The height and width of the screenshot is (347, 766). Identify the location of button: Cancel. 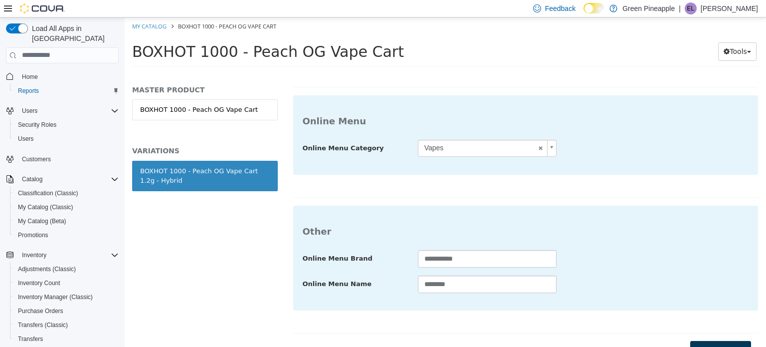
(548, 332).